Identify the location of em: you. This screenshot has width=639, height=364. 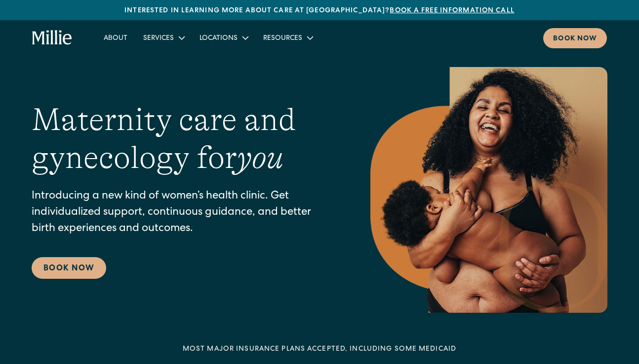
(260, 158).